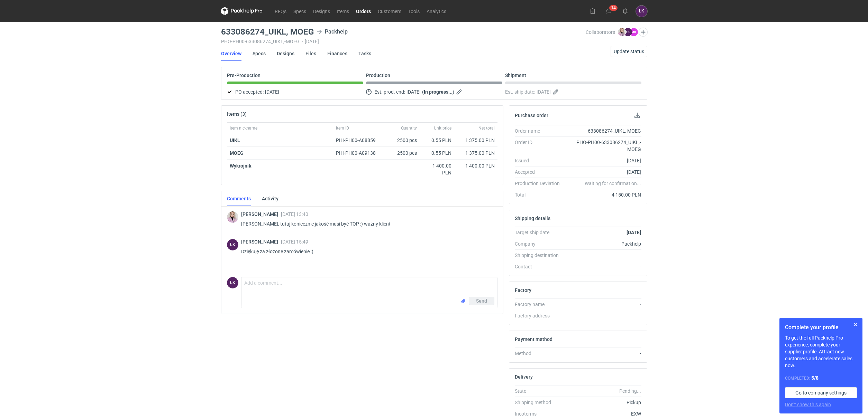  Describe the element at coordinates (235, 141) in the screenshot. I see `a: UIKL` at that location.